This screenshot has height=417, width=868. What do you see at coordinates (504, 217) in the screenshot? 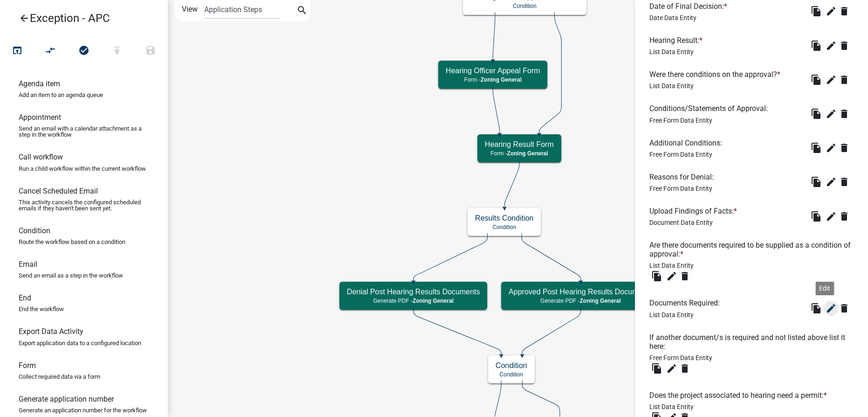
I see `h5: Results Condition` at bounding box center [504, 217].